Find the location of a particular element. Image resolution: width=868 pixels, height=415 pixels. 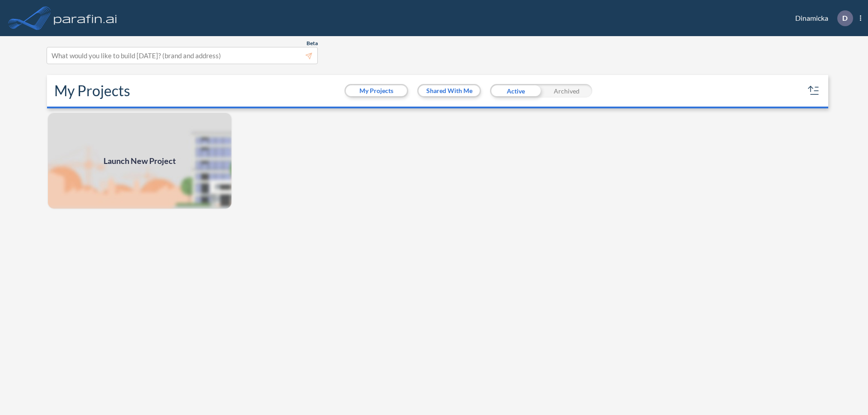

div: Archived is located at coordinates (566, 91).